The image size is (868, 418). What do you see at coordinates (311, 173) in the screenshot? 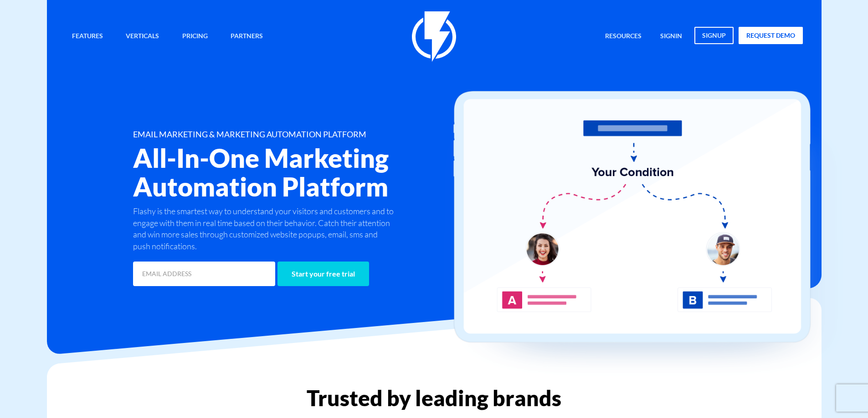
I see `h2: All-In-One Marketing Automation Platform` at bounding box center [311, 173].